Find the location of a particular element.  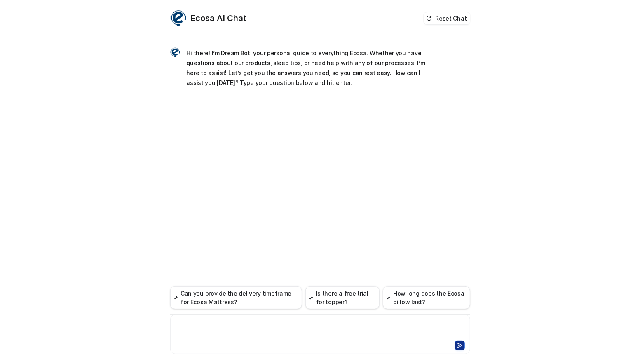

button: How long does the Ecosa pillow last? is located at coordinates (427, 298).